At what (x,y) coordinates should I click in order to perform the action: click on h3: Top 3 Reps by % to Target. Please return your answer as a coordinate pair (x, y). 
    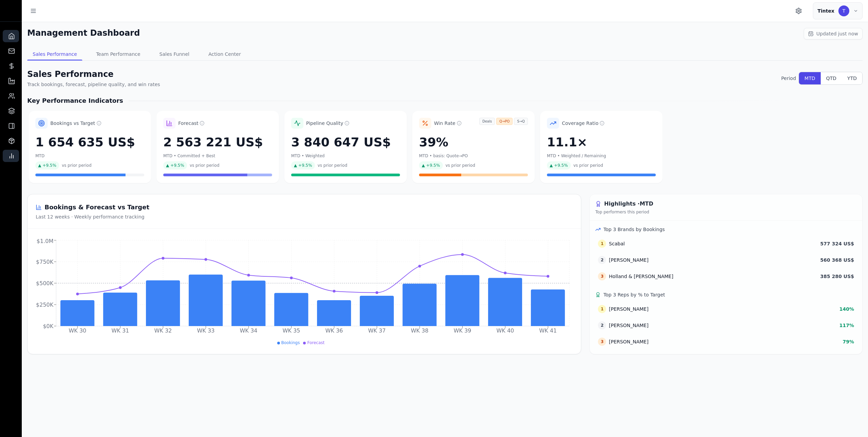
    Looking at the image, I should click on (634, 294).